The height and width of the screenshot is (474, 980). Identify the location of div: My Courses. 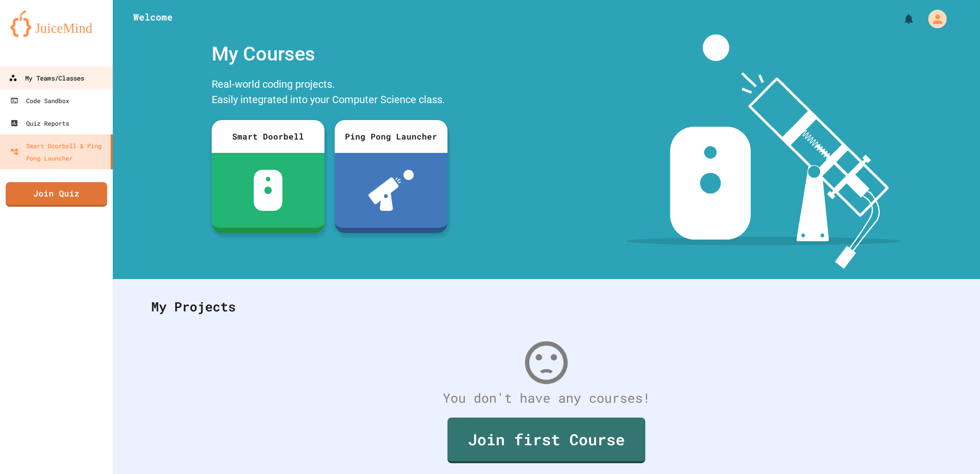
(330, 54).